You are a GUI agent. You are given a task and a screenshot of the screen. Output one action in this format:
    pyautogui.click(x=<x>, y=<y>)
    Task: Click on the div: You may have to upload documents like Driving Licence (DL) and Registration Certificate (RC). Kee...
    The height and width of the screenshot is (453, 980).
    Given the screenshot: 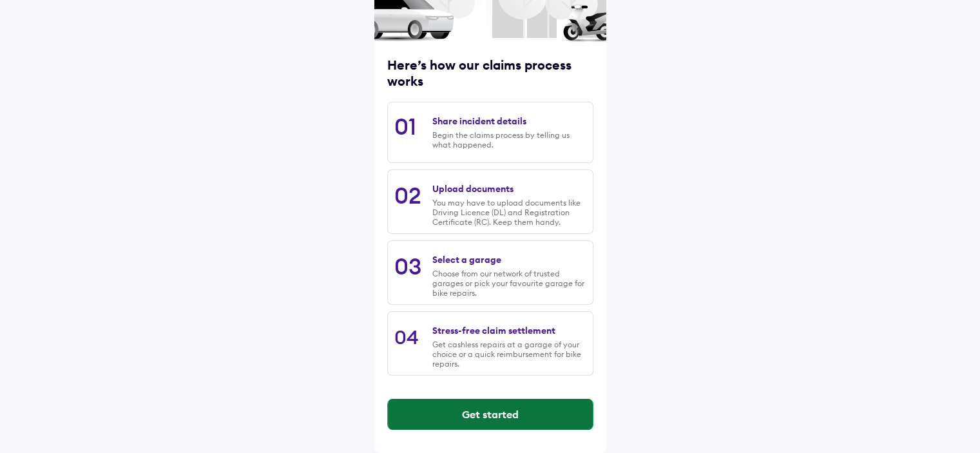 What is the action you would take?
    pyautogui.click(x=509, y=212)
    